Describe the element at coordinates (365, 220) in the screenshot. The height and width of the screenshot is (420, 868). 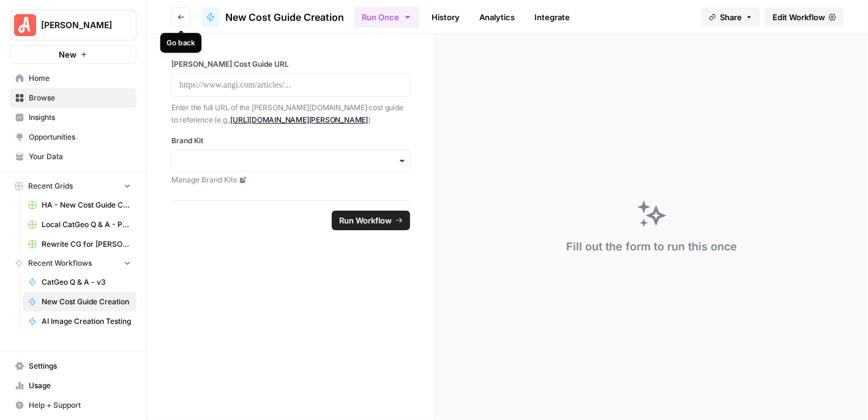
I see `span: Run Workflow` at that location.